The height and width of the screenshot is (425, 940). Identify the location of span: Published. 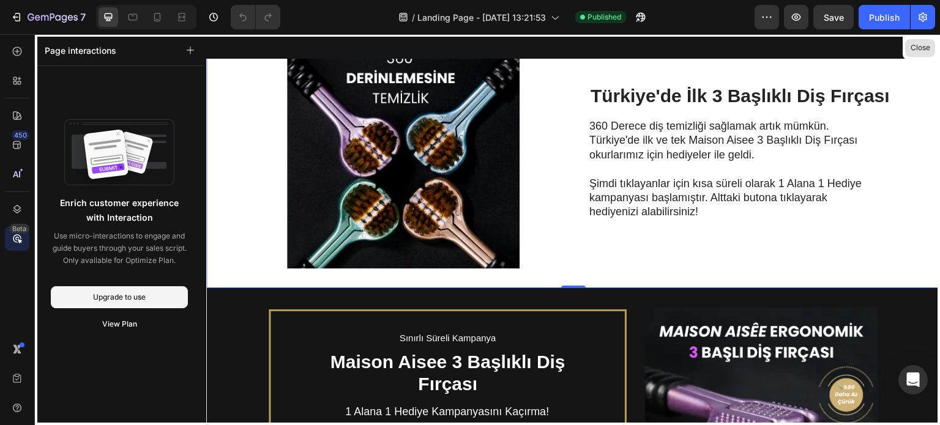
(604, 17).